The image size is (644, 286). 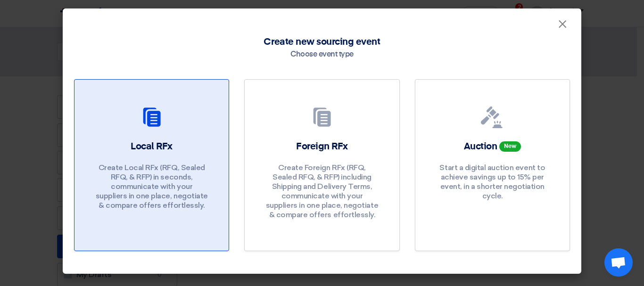 What do you see at coordinates (480, 147) in the screenshot?
I see `span: Auction` at bounding box center [480, 147].